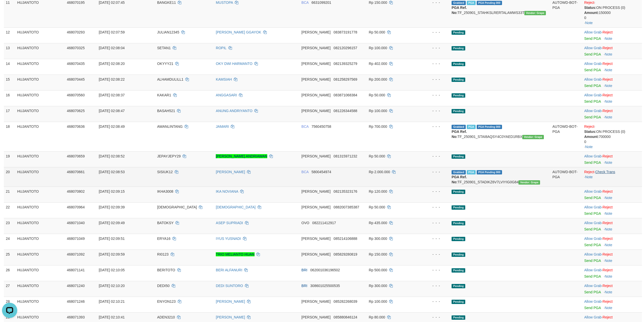 The width and height of the screenshot is (644, 322). Describe the element at coordinates (166, 271) in the screenshot. I see `span: BERITOTO` at that location.